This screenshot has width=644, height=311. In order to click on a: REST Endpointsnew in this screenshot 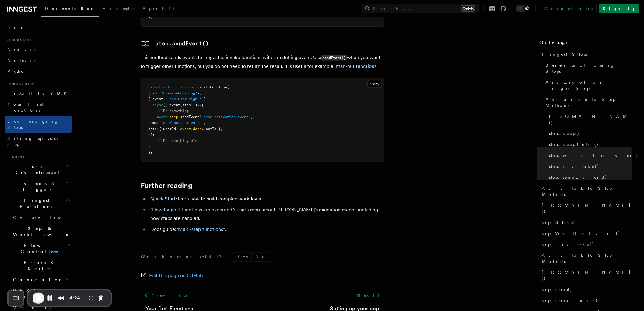, I will do `click(41, 294)`.